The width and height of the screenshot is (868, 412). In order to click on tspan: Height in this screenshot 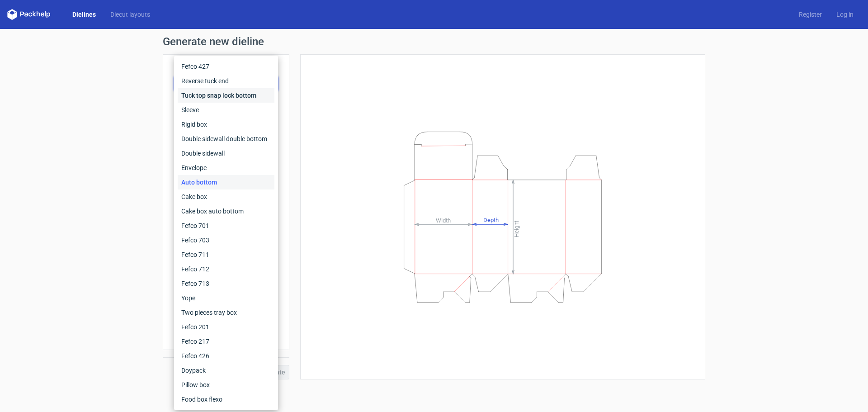, I will do `click(516, 228)`.